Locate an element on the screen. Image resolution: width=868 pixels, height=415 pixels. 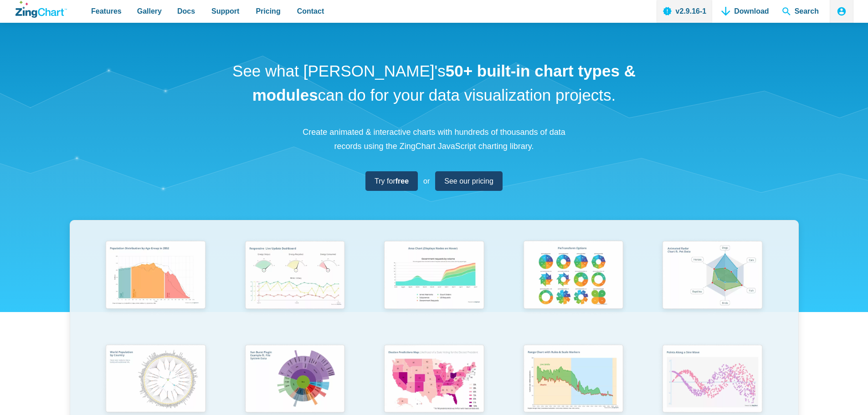
span: Pricing is located at coordinates (268, 11).